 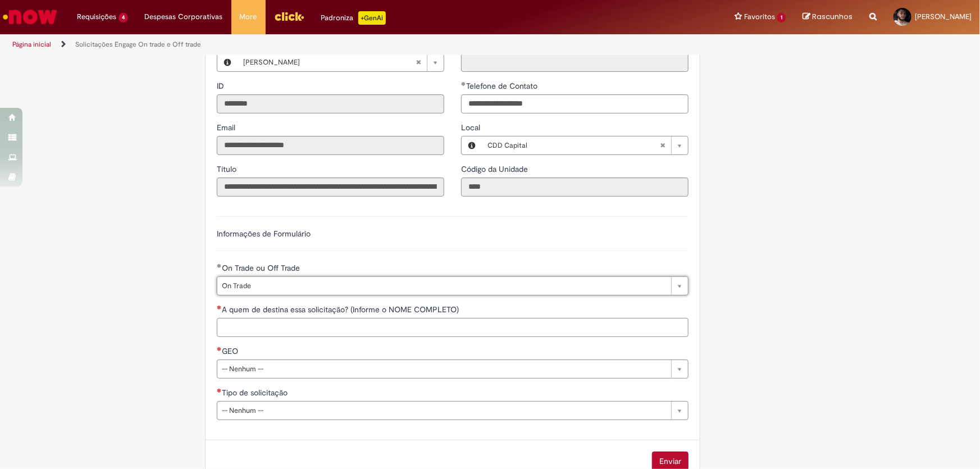 I want to click on img: ServiceNow, so click(x=30, y=17).